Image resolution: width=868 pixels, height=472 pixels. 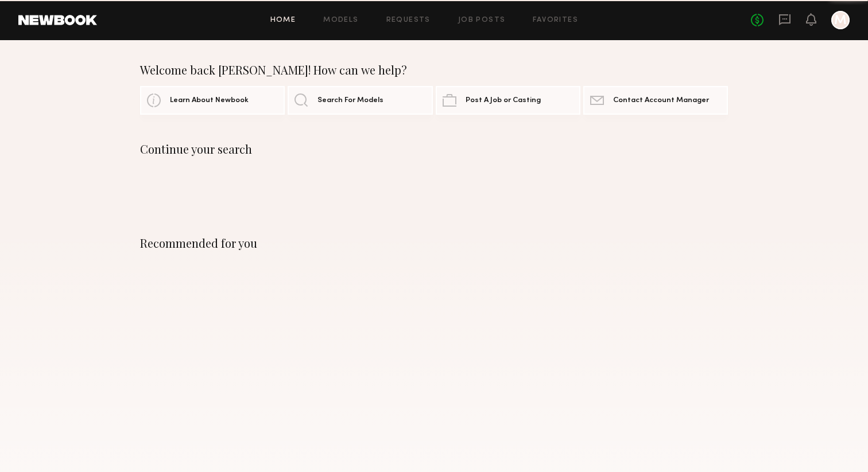 What do you see at coordinates (341, 20) in the screenshot?
I see `a: Models` at bounding box center [341, 20].